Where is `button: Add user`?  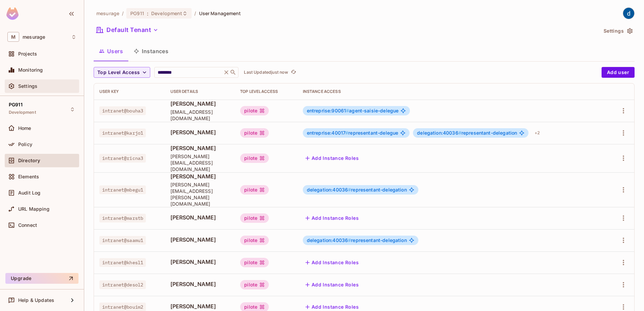
button: Add user is located at coordinates (618, 73).